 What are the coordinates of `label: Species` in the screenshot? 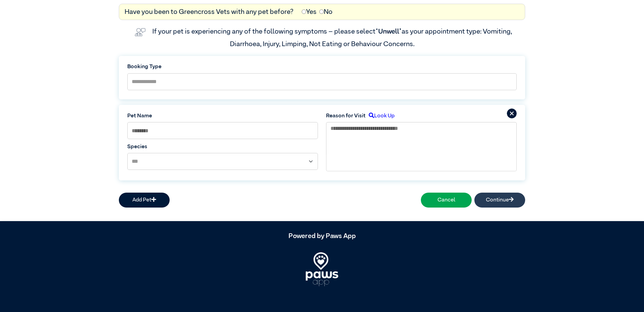 It's located at (222, 147).